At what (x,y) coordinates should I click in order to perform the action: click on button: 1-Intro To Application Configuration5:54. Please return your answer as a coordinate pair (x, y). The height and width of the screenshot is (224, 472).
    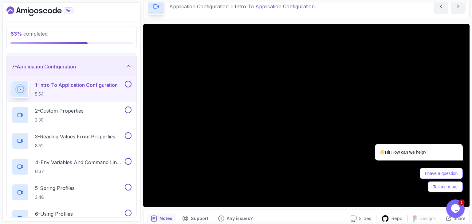
    Looking at the image, I should click on (72, 89).